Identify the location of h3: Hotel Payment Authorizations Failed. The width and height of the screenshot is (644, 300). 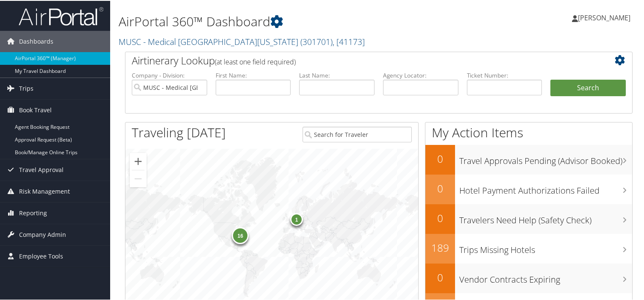
(545, 187).